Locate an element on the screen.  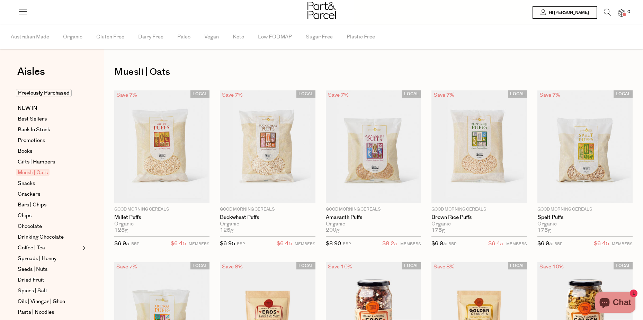
span: Previously Purchased is located at coordinates (44, 93).